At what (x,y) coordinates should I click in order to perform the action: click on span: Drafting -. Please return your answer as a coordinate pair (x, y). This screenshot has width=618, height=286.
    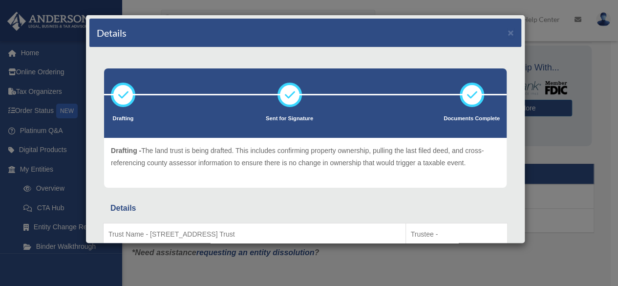
    Looking at the image, I should click on (126, 150).